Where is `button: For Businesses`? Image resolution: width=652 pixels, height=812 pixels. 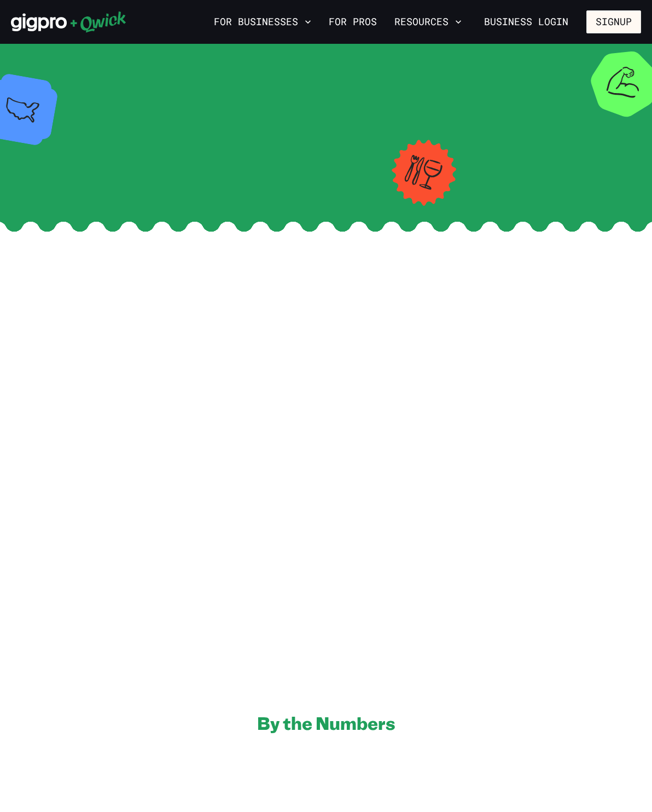
button: For Businesses is located at coordinates (263, 22).